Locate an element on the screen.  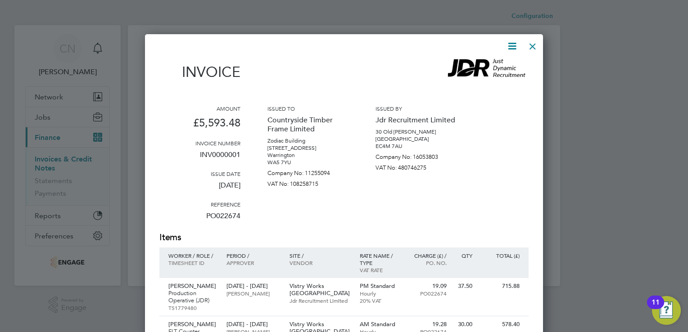
p: PM Standard is located at coordinates (379, 286).